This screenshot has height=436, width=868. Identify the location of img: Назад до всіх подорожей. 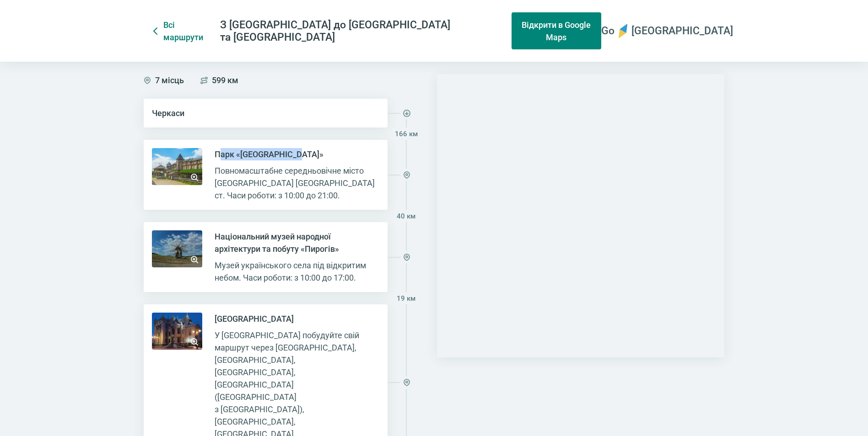
(156, 31).